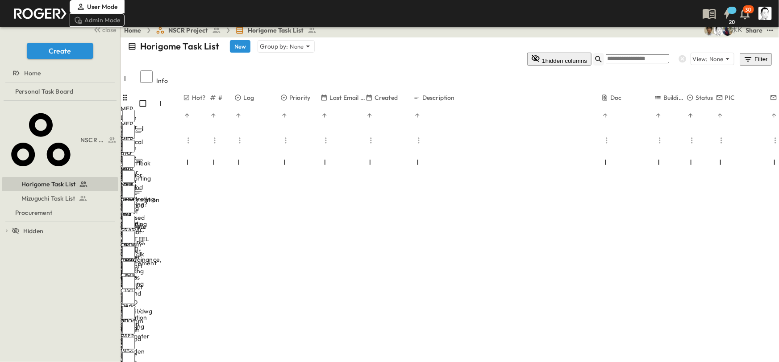  Describe the element at coordinates (59, 213) in the screenshot. I see `a: Procurement` at that location.